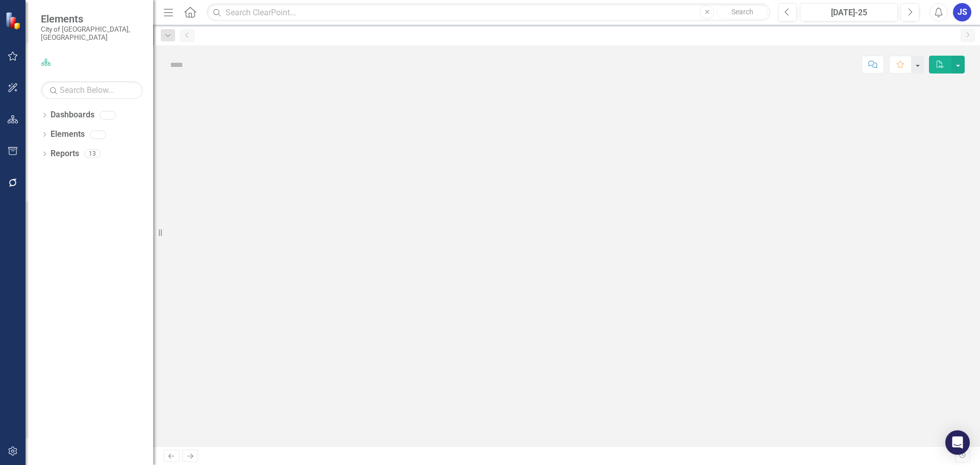  Describe the element at coordinates (67, 134) in the screenshot. I see `a: Elements` at that location.